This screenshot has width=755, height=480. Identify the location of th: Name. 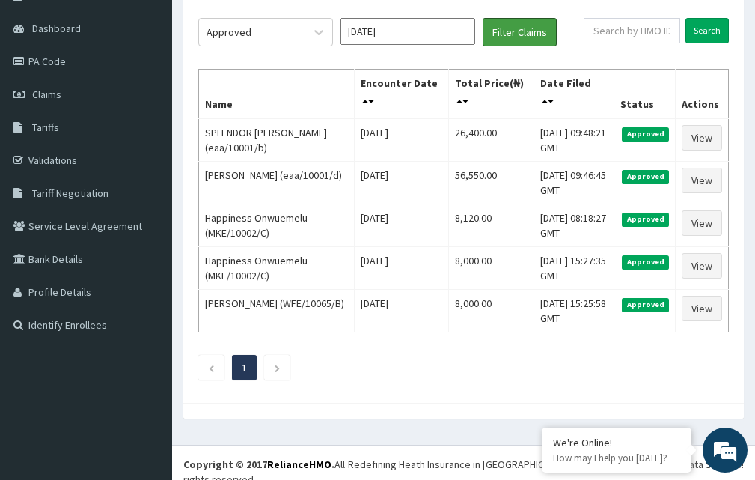
(277, 94).